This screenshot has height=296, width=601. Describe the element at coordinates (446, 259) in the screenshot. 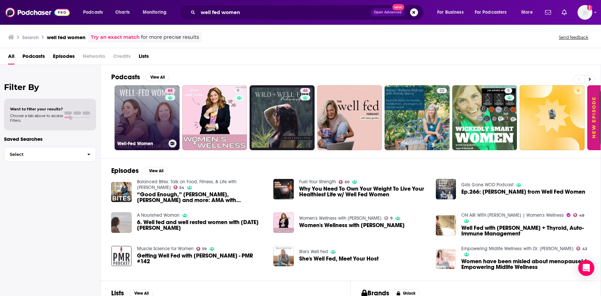

I see `a: Women have been misled about menopause! | Empowering Midlife Wellness` at that location.